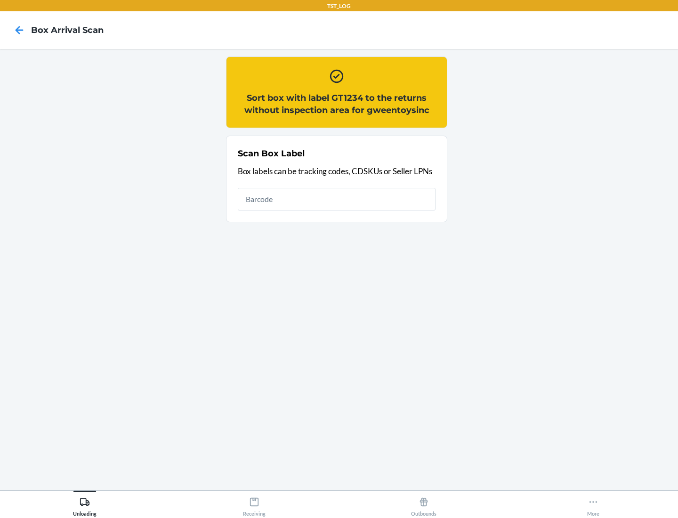 Image resolution: width=678 pixels, height=518 pixels. What do you see at coordinates (337, 171) in the screenshot?
I see `p: Box labels can be tracking codes, CDSKUs or Seller LPNs` at bounding box center [337, 171].